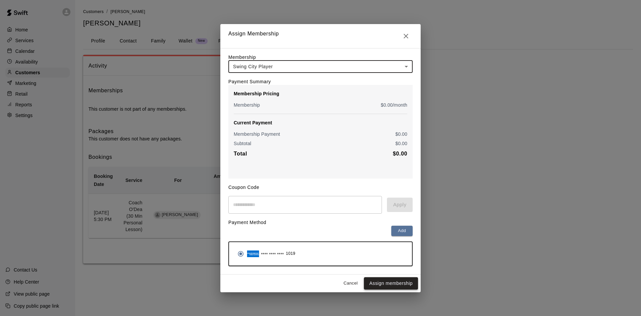  Describe the element at coordinates (321, 66) in the screenshot. I see `div: Swing City Player` at that location.